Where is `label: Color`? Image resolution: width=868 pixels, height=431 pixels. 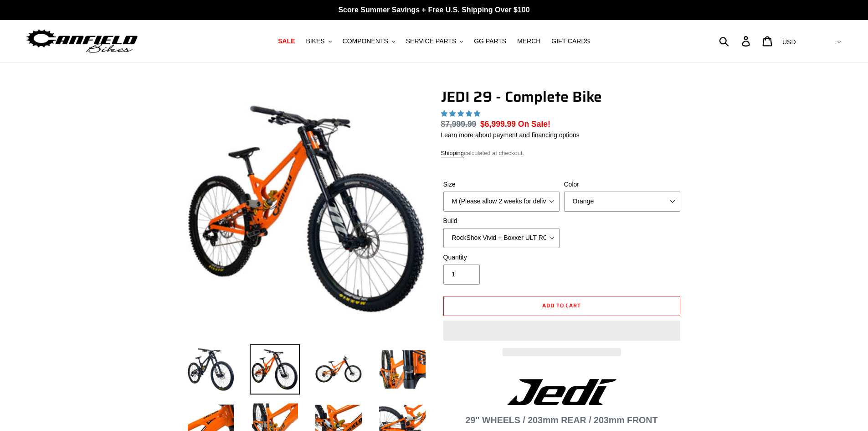
label: Color is located at coordinates (622, 184).